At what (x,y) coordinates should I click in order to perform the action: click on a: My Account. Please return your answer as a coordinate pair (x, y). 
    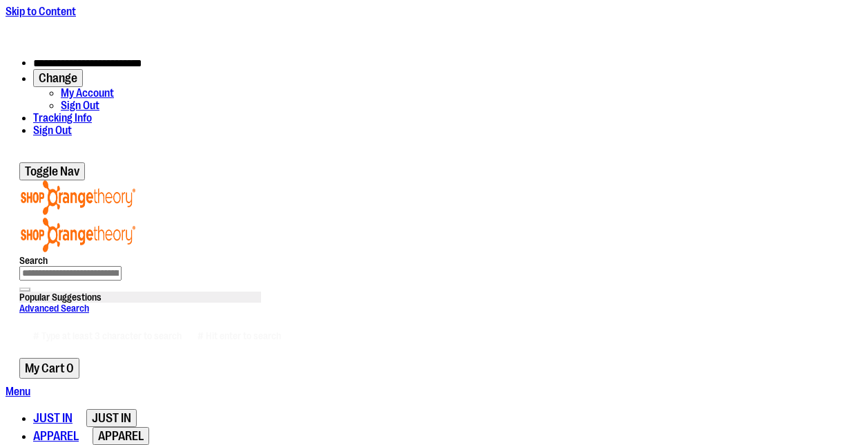
    Looking at the image, I should click on (87, 93).